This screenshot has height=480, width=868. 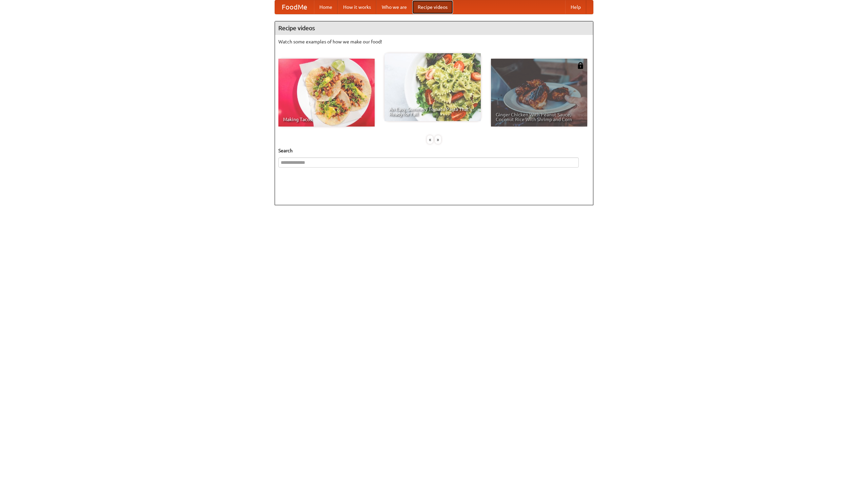 What do you see at coordinates (357, 7) in the screenshot?
I see `a: How it works` at bounding box center [357, 7].